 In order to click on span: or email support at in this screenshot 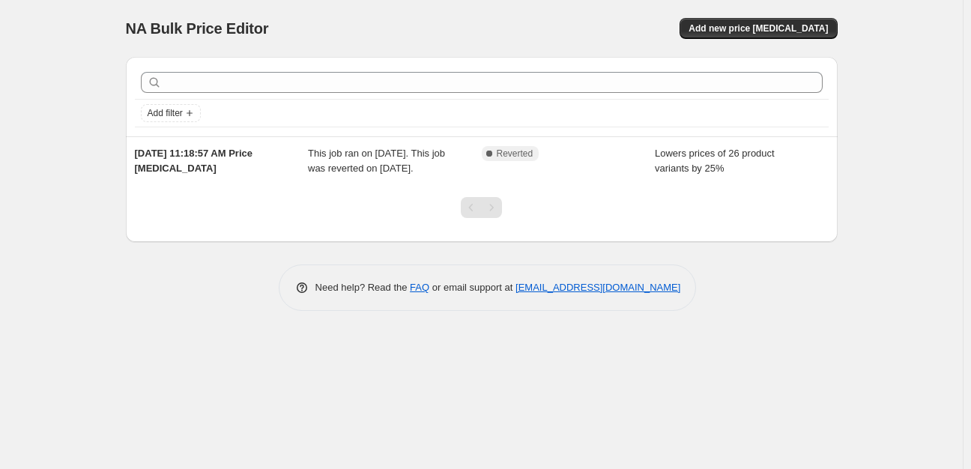, I will do `click(472, 287)`.